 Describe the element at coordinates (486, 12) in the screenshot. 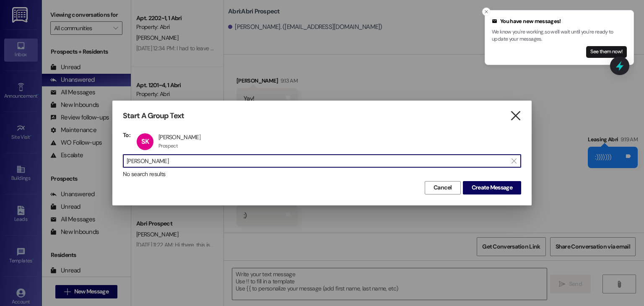

I see `button: Close toast` at that location.